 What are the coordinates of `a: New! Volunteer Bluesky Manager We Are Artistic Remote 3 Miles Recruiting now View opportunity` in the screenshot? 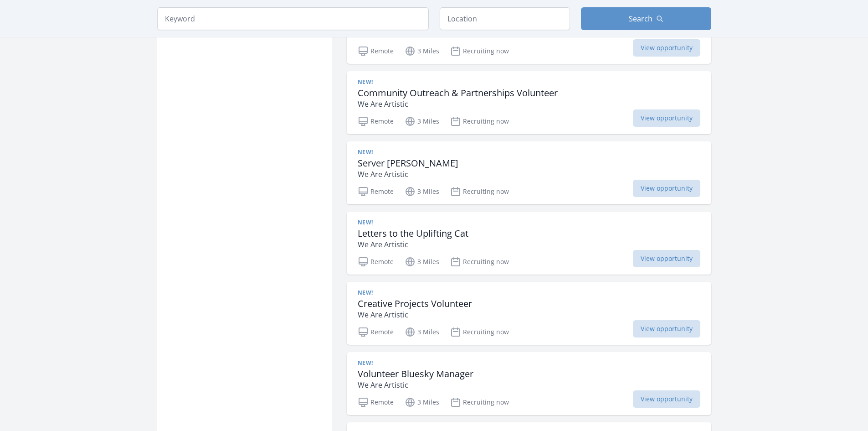 It's located at (529, 383).